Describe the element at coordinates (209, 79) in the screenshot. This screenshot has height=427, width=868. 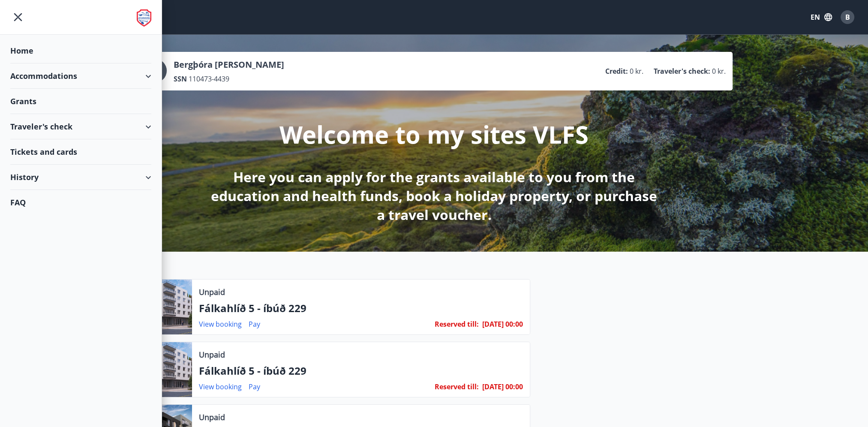
I see `span: 110473-4439` at that location.